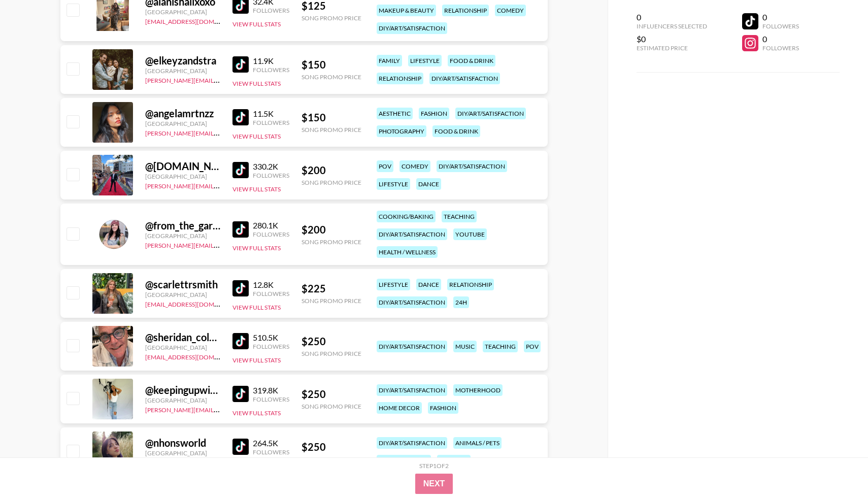 The image size is (868, 498). I want to click on div: $0, so click(671, 39).